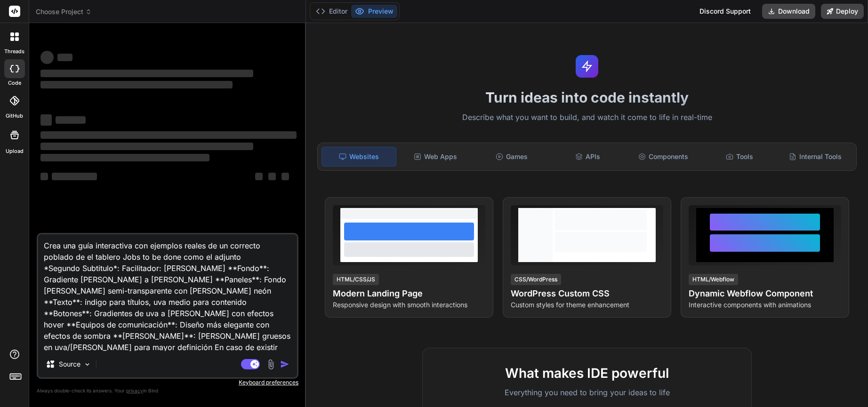  Describe the element at coordinates (788, 11) in the screenshot. I see `button: Download` at that location.